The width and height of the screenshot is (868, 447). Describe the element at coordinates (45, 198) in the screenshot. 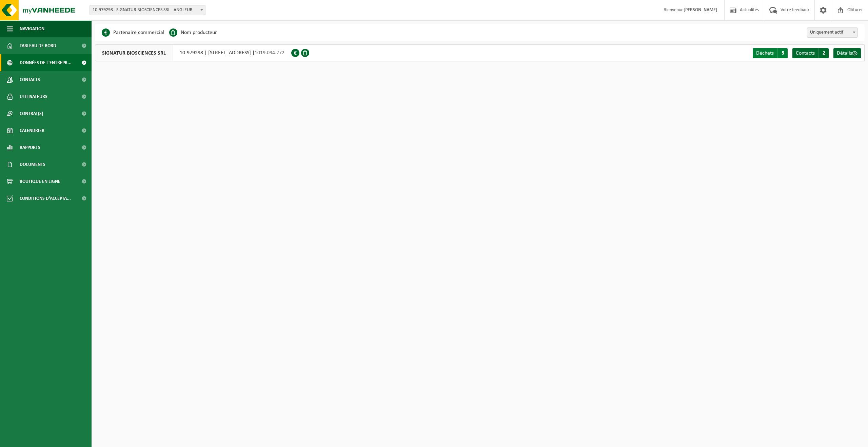

I see `span: Conditions d'accepta...` at that location.